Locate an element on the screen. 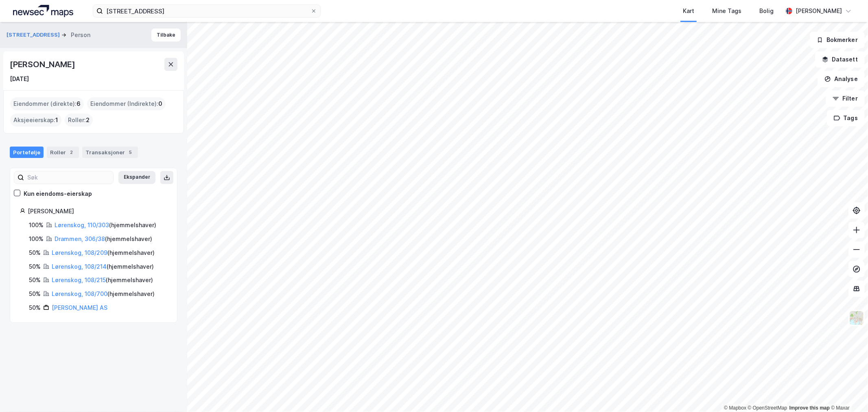 This screenshot has width=868, height=412. a: Mapbox is located at coordinates (735, 408).